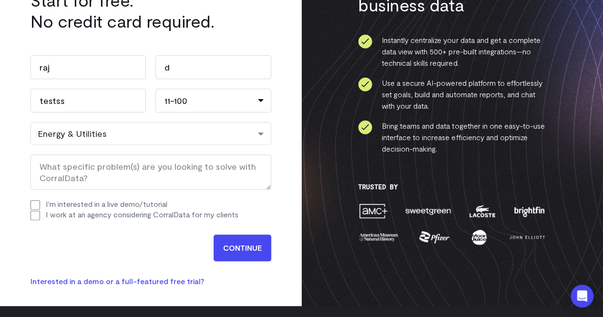  I want to click on div: 11-100, so click(213, 100).